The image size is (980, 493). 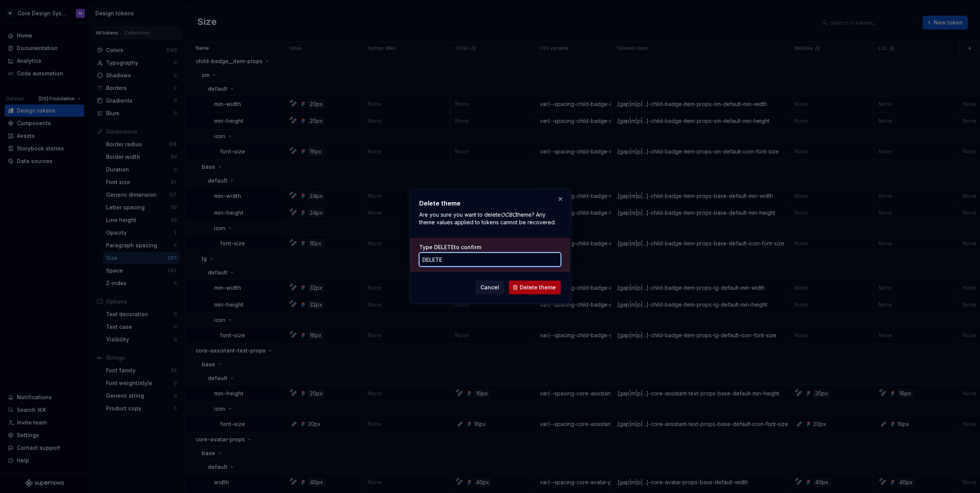 I want to click on i: OCBC, so click(x=509, y=215).